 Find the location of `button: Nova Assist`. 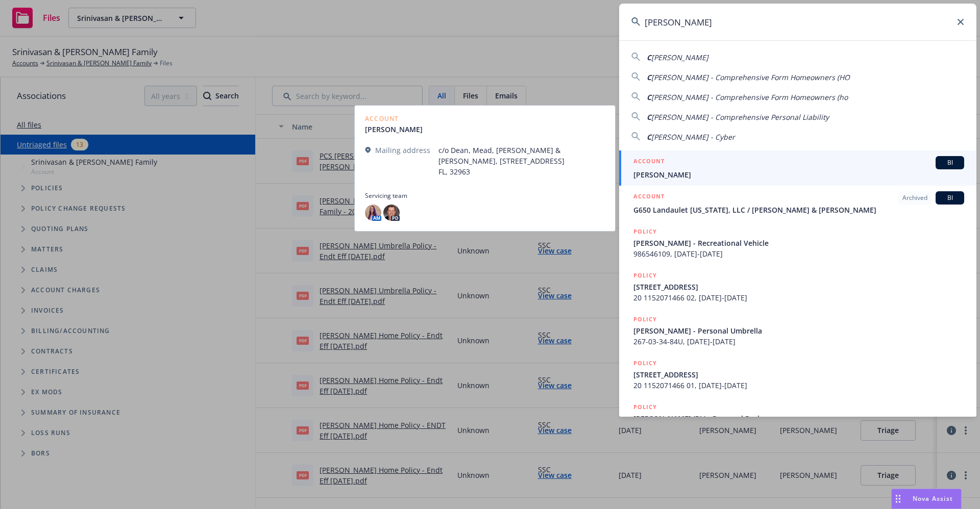

button: Nova Assist is located at coordinates (927, 499).